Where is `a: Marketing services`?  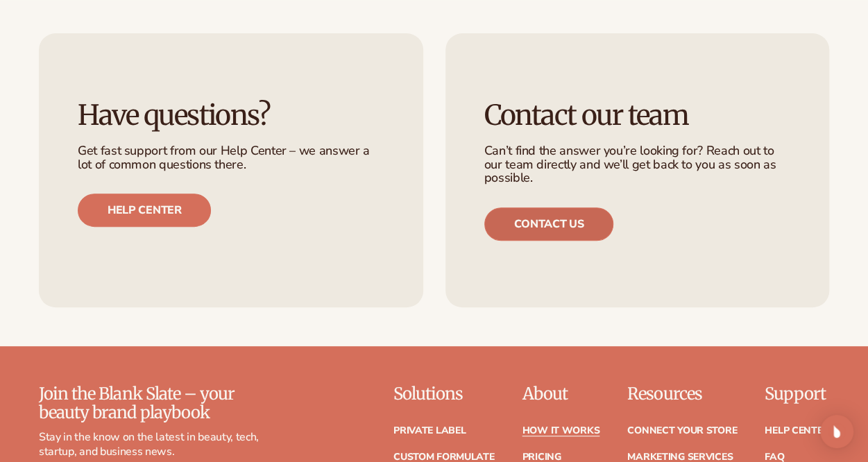 a: Marketing services is located at coordinates (680, 457).